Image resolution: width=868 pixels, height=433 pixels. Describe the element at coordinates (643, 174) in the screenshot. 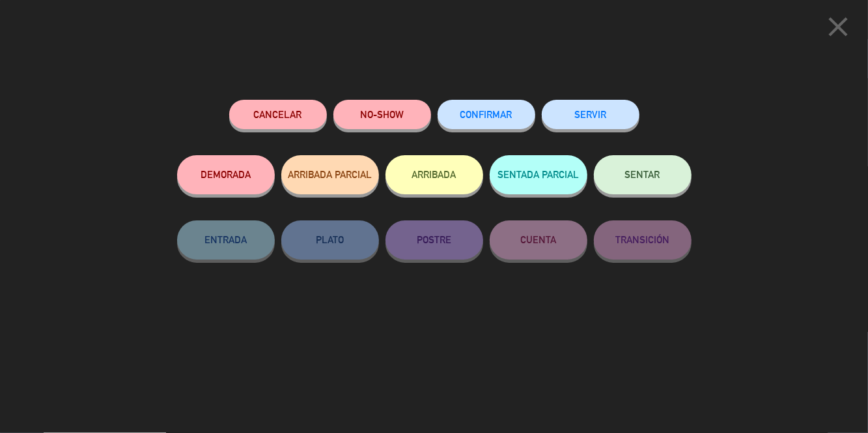

I see `span: SENTAR` at that location.